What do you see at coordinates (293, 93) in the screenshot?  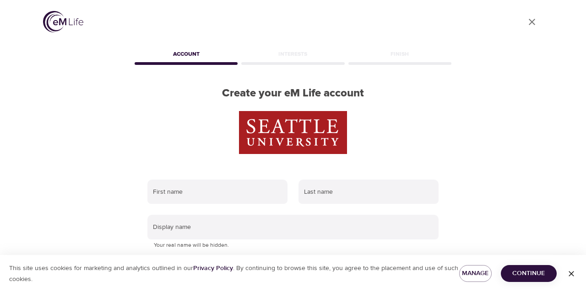 I see `h2: Create your eM Life account` at bounding box center [293, 93].